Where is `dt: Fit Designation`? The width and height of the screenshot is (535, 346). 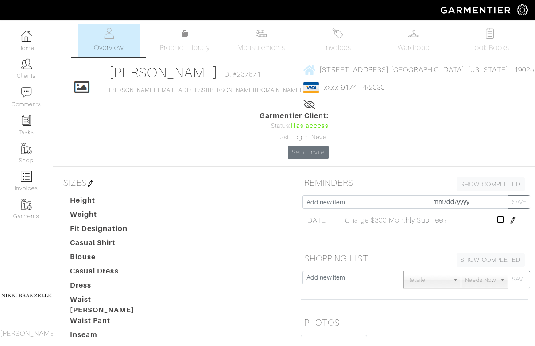 dt: Fit Designation is located at coordinates (111, 231).